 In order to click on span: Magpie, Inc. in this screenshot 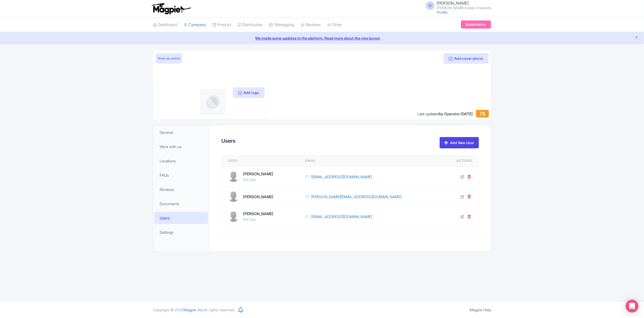, I will do `click(194, 310)`.